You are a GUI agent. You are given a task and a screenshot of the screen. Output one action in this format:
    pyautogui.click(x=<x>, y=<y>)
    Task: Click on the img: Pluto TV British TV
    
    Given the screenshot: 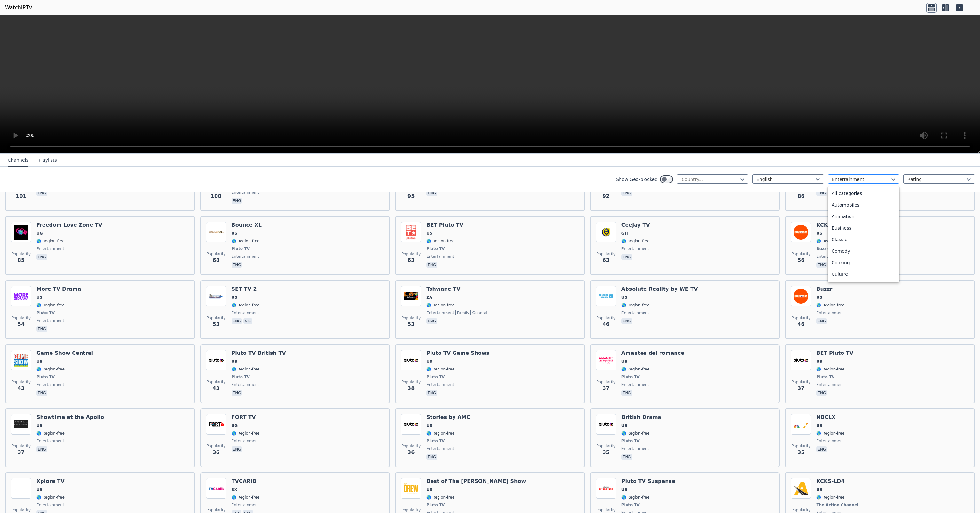 What is the action you would take?
    pyautogui.click(x=216, y=360)
    